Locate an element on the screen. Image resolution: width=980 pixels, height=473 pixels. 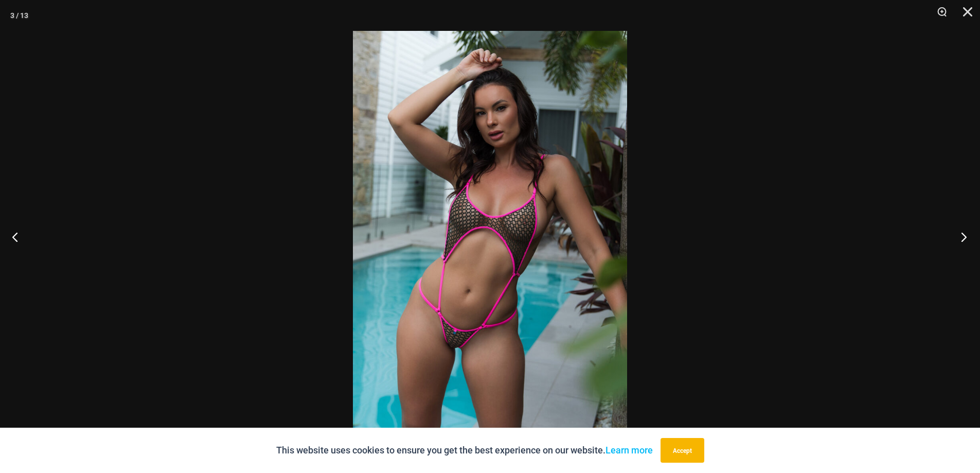
a: Learn more is located at coordinates (629, 450).